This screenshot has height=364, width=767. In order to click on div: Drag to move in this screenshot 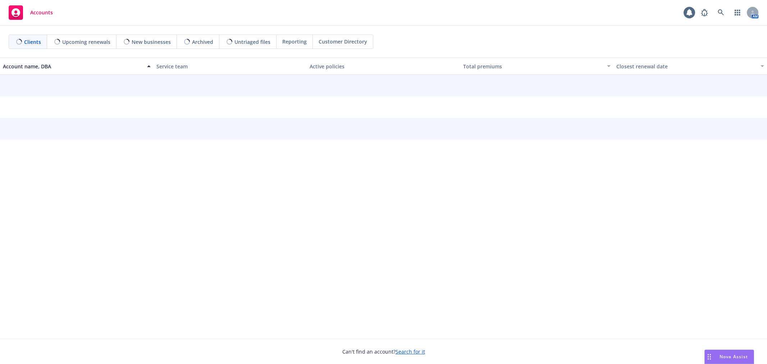, I will do `click(709, 357)`.